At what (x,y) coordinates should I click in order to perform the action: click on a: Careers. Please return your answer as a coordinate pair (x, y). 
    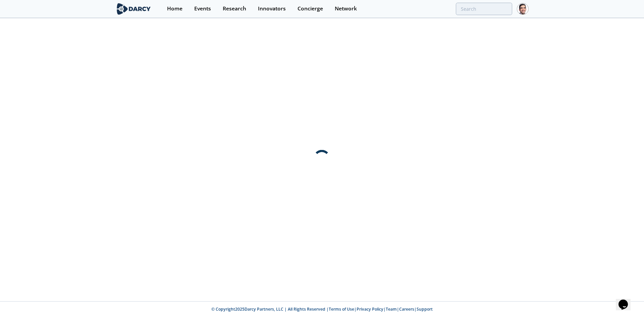
    Looking at the image, I should click on (407, 309).